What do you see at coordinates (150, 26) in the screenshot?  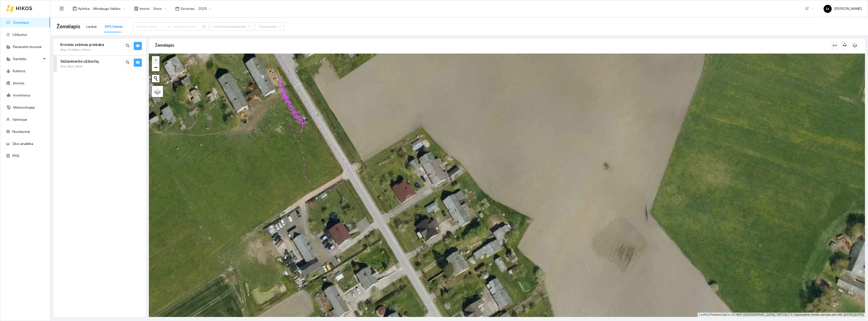 I see `input: Pradžios data` at bounding box center [150, 26].